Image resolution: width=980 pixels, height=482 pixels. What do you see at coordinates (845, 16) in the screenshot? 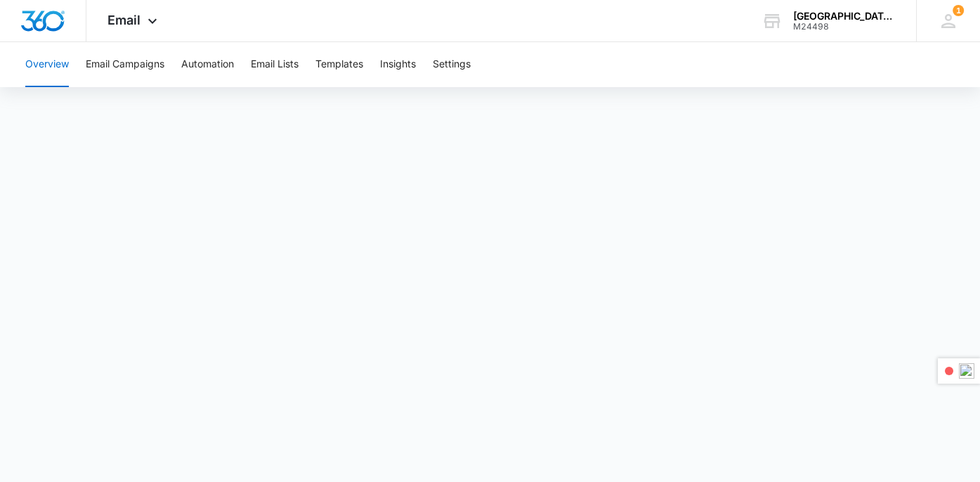
I see `div: account name` at bounding box center [845, 16].